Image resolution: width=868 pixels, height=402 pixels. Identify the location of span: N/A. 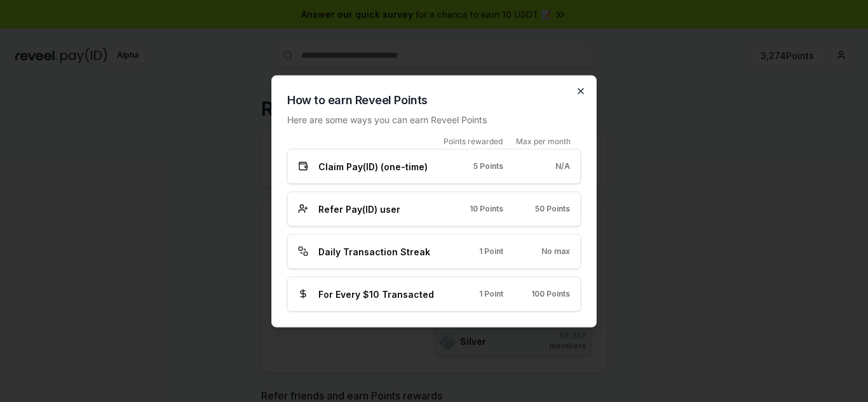
(562, 166).